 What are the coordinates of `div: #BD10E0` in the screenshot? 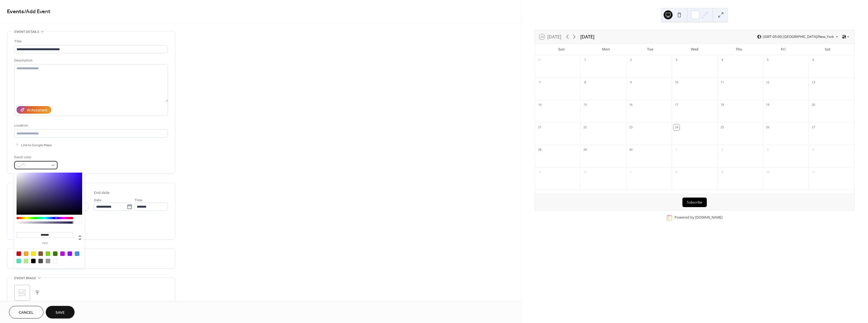 It's located at (63, 253).